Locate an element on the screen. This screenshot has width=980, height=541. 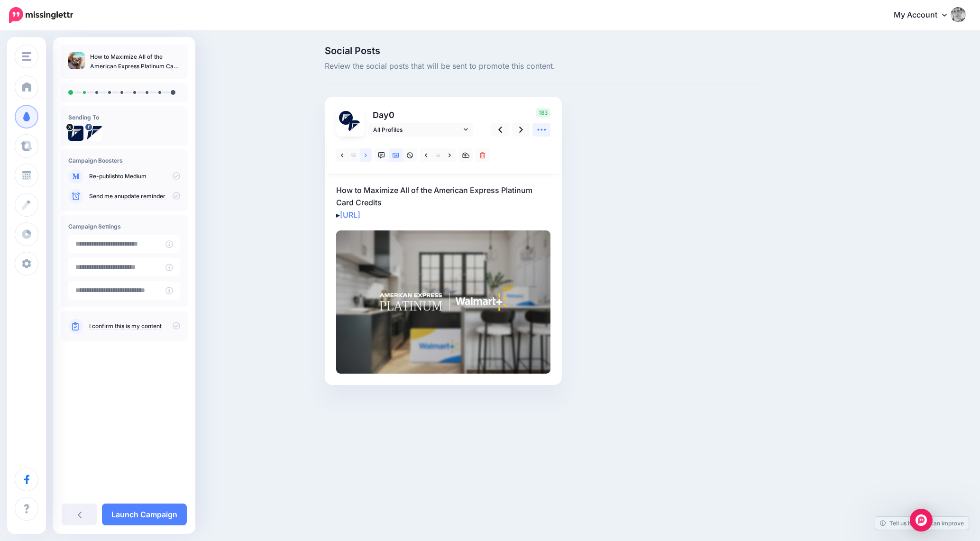
h4: Campaign Settings is located at coordinates (124, 226).